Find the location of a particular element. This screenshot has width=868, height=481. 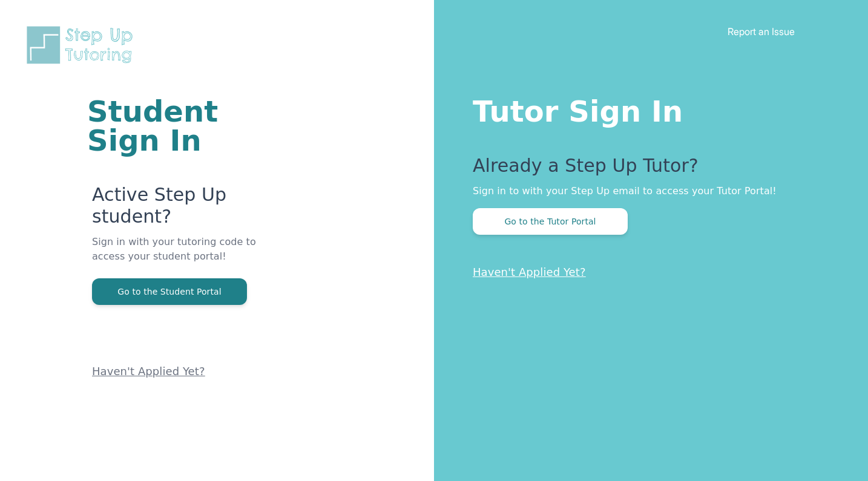

a: Report an Issue is located at coordinates (761, 31).